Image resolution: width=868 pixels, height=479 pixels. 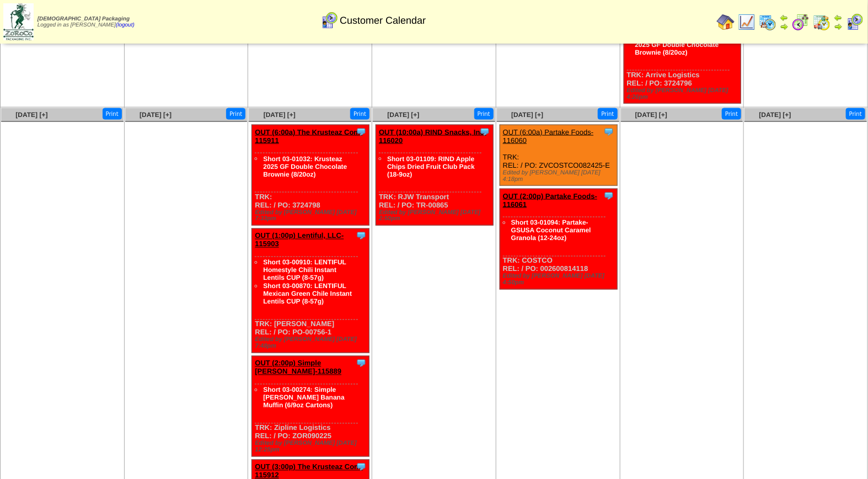 I want to click on a: Short 03-01094: Partake-GSUSA Coconut Caramel Granola (12-24oz), so click(x=551, y=230).